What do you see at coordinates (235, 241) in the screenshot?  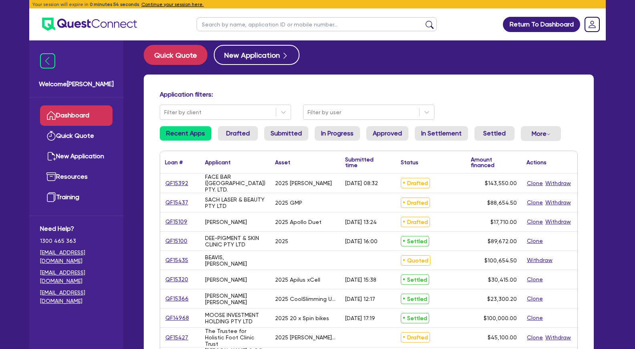 I see `div: DEE-PIGMENT & SKIN CLINIC PTY LTD` at bounding box center [235, 241].